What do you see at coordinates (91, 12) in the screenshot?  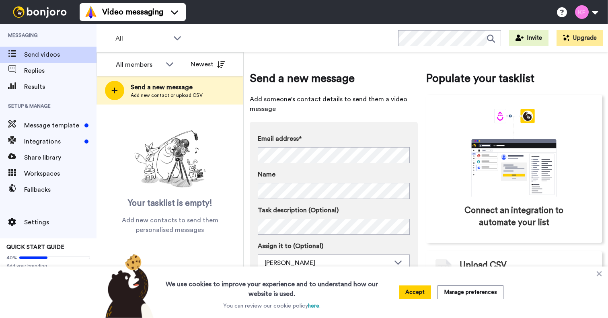 I see `img: vm-color.svg` at bounding box center [91, 12].